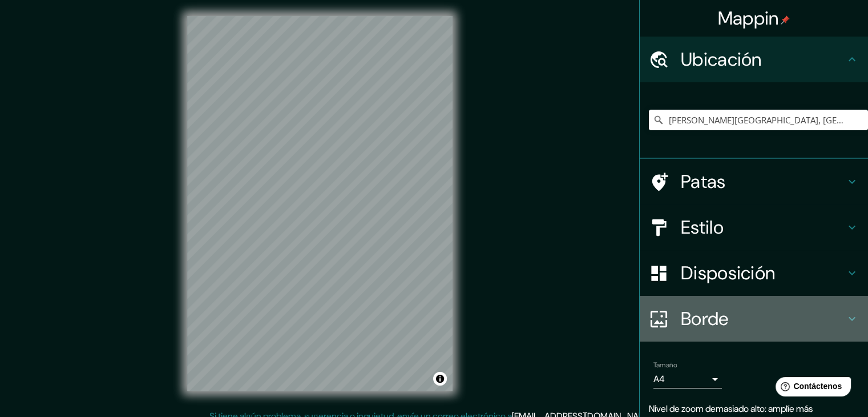  I want to click on font: Disposición, so click(727, 273).